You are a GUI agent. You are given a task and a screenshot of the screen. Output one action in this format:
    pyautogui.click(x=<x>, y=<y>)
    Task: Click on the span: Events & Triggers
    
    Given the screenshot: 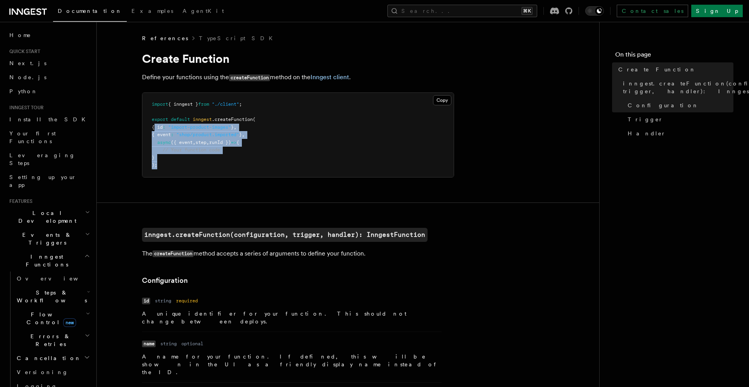 What is the action you would take?
    pyautogui.click(x=46, y=239)
    